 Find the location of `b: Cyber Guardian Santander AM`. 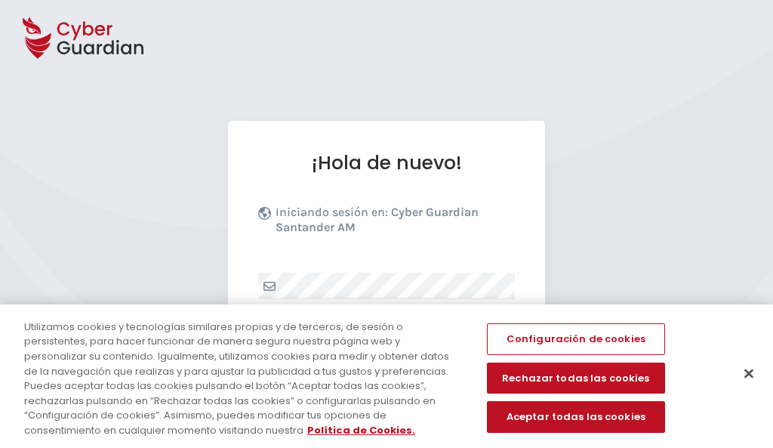

b: Cyber Guardian Santander AM is located at coordinates (377, 219).